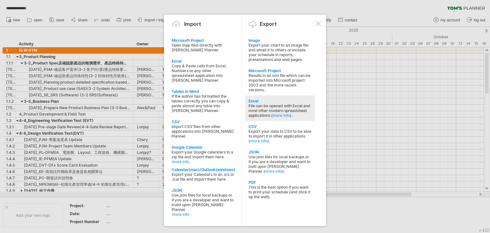 The height and width of the screenshot is (233, 490). I want to click on div: Export your chart to an image file and email it to others or include your schedule in reports, pr..., so click(280, 52).